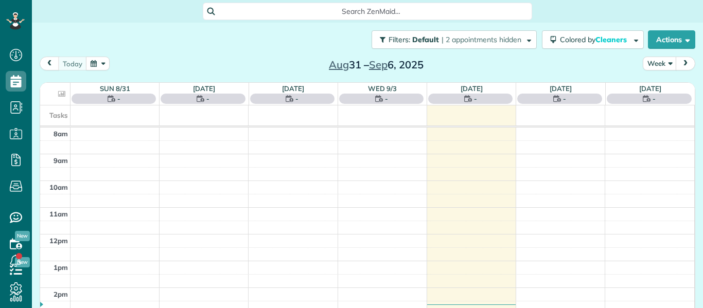  I want to click on span: Cleaners, so click(612, 40).